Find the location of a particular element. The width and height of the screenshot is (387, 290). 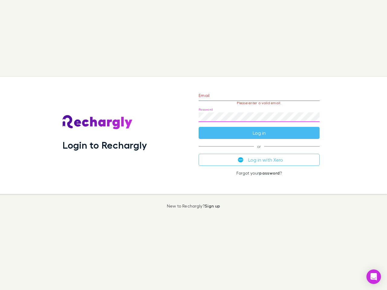

p: Please enter a valid email. is located at coordinates (259, 103).